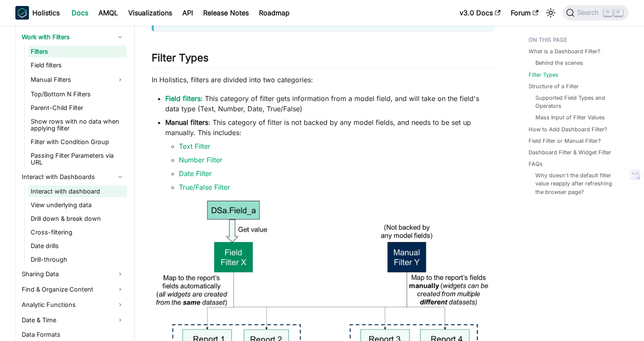  I want to click on button: Switch between dark and light mode (currently light mode), so click(551, 13).